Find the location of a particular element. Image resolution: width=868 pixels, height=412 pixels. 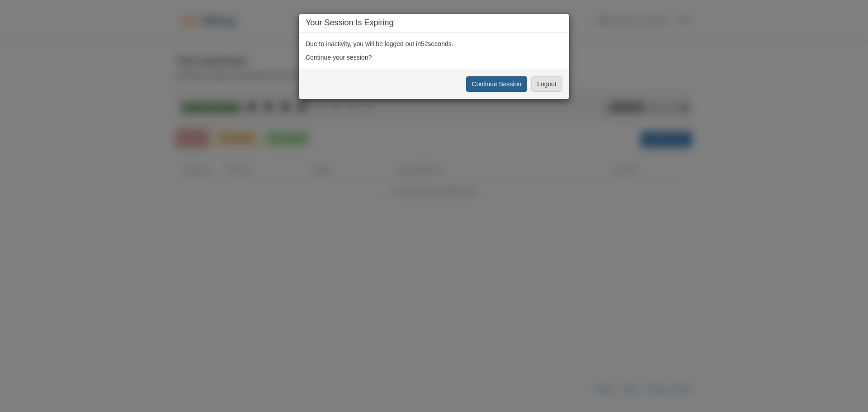

p: Continue your session? is located at coordinates (434, 57).